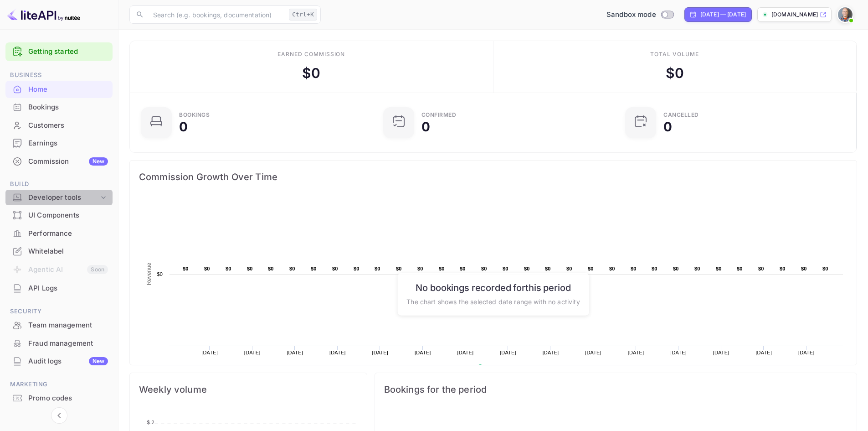  I want to click on div: API Logs, so click(68, 288).